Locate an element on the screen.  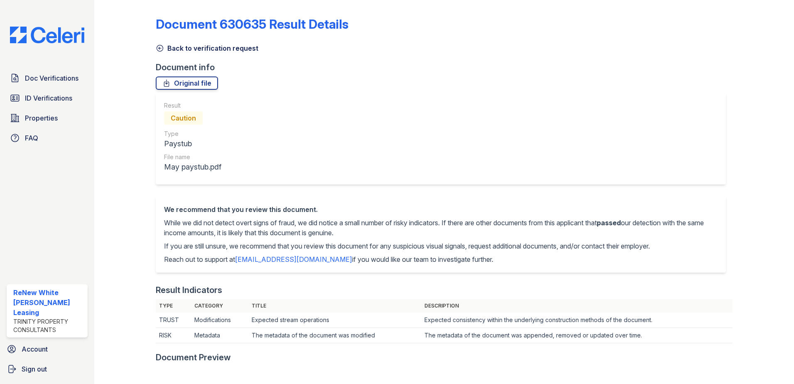
img: CE_Logo_Blue-a8612792a0a2168367f1c8372b55b34899dd931a85d93a1a3d3e32e68fde9ad4.png is located at coordinates (47, 35).